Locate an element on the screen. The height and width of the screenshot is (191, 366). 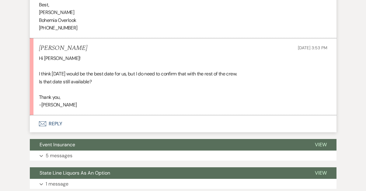
p: 5 messages is located at coordinates (59, 156).